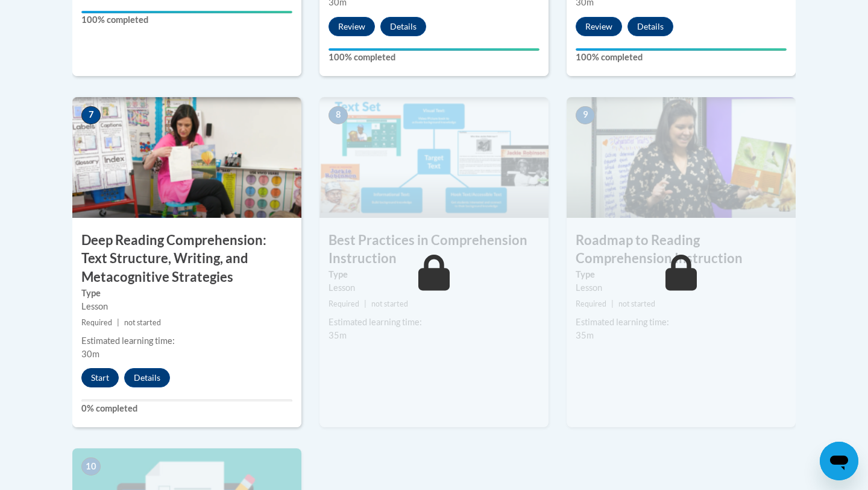 Image resolution: width=868 pixels, height=490 pixels. What do you see at coordinates (681, 250) in the screenshot?
I see `h3: Roadmap to Reading Comprehension Instruction` at bounding box center [681, 250].